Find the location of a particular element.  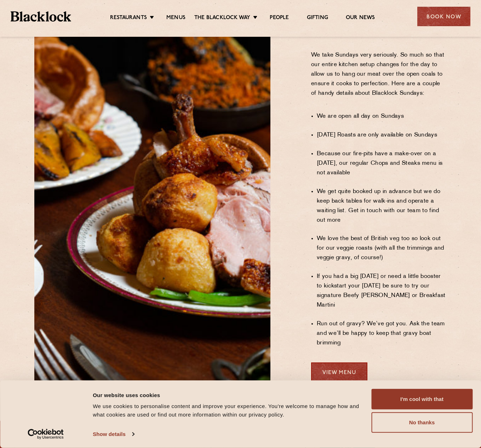

a: Our News is located at coordinates (360, 19).